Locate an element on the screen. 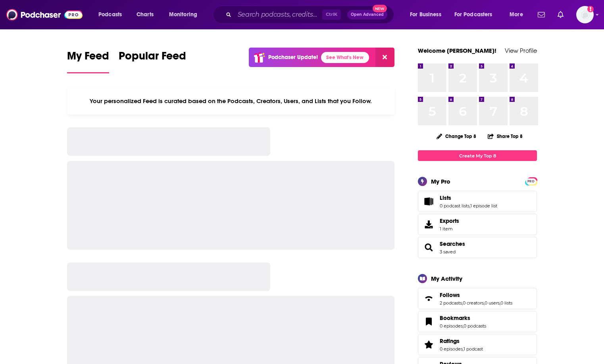 The width and height of the screenshot is (604, 364). span: More is located at coordinates (516, 15).